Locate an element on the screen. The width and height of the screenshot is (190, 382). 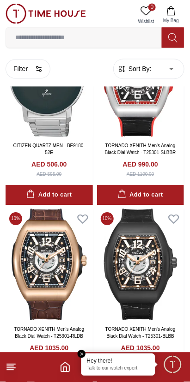
a: TORNADO XENITH Men's Analog Black Dial Watch - T25301-SLBBR is located at coordinates (140, 150).